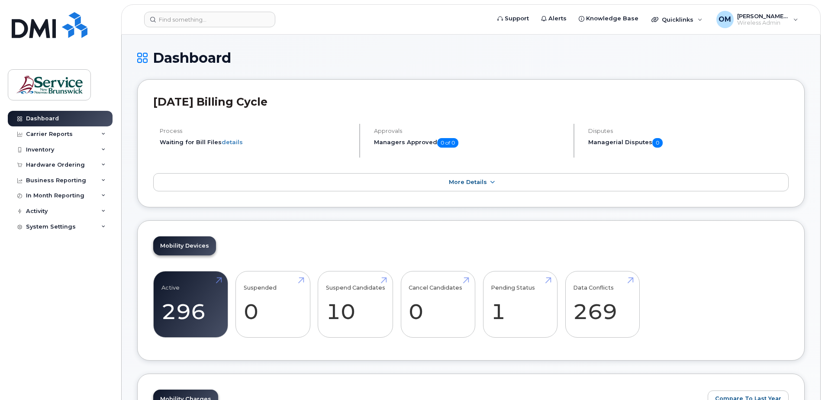 The image size is (825, 400). What do you see at coordinates (470, 131) in the screenshot?
I see `h4: Approvals` at bounding box center [470, 131].